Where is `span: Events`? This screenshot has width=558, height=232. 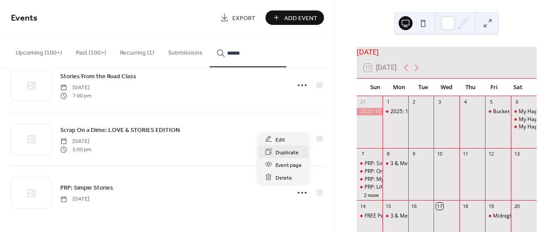 span: Events is located at coordinates (24, 18).